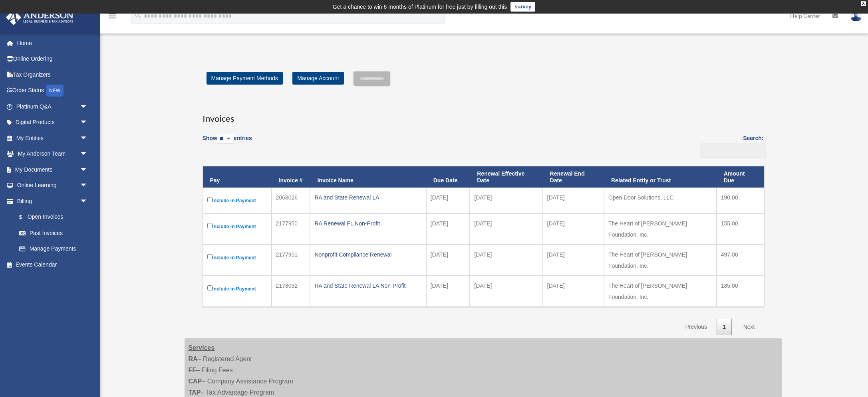 The height and width of the screenshot is (397, 868). What do you see at coordinates (741, 229) in the screenshot?
I see `td: 155.00` at bounding box center [741, 229].